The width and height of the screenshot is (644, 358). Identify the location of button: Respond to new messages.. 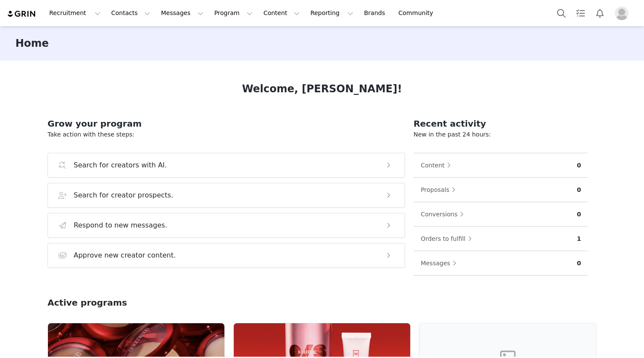
(226, 225).